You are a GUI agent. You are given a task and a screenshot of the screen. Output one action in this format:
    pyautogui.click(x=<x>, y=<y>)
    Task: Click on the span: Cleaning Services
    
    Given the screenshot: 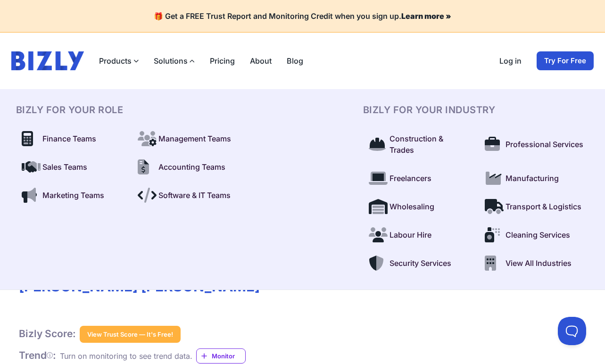 What is the action you would take?
    pyautogui.click(x=538, y=235)
    